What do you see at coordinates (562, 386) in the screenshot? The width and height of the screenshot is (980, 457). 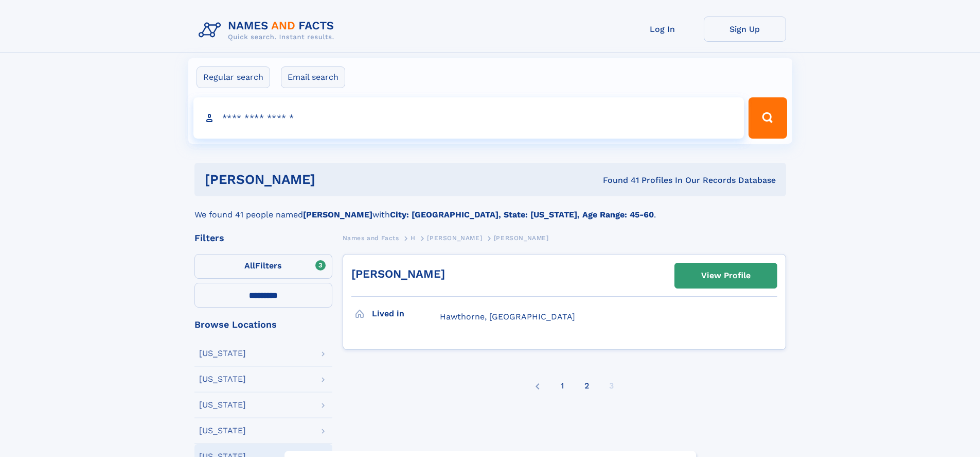 I see `a: 1` at bounding box center [562, 386].